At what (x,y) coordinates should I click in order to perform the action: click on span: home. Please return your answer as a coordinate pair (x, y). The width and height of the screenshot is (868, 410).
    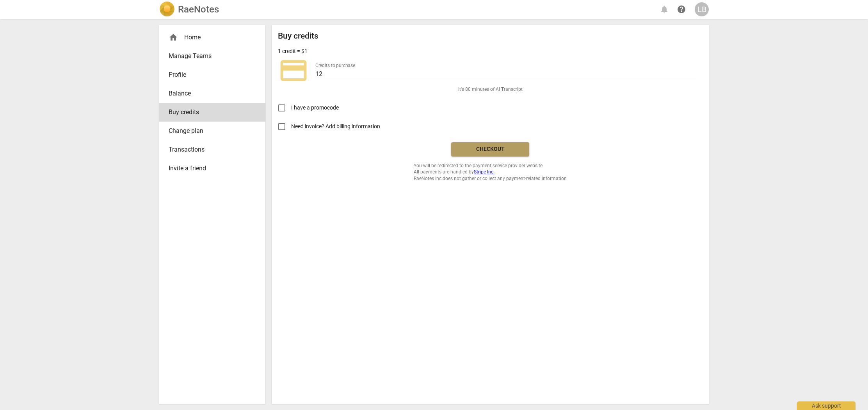
    Looking at the image, I should click on (173, 38).